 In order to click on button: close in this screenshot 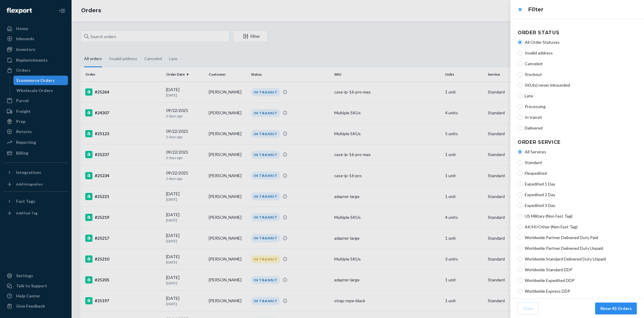, I will do `click(520, 10)`.